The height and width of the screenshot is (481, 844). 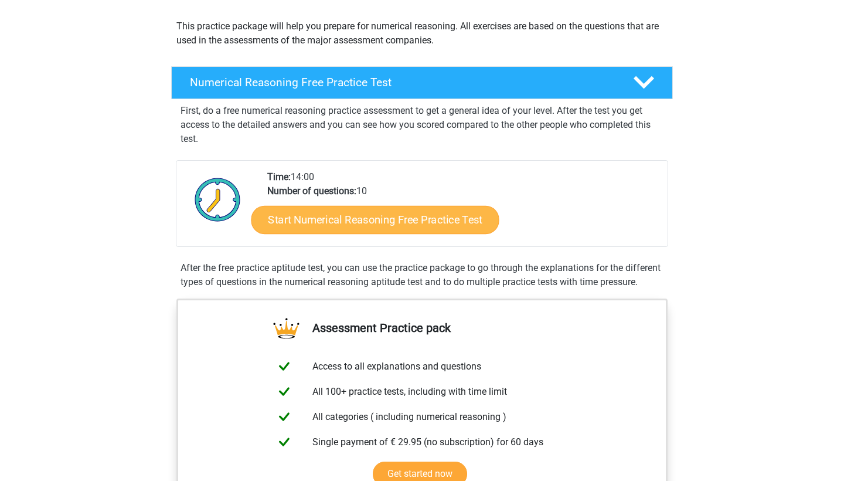 I want to click on a: Start Numerical Reasoning Free Practice Test, so click(x=375, y=219).